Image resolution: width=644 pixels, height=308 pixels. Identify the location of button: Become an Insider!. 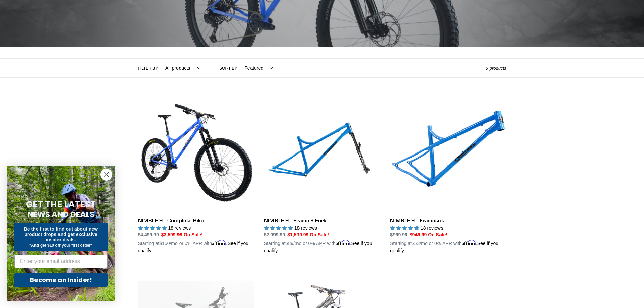
(61, 280).